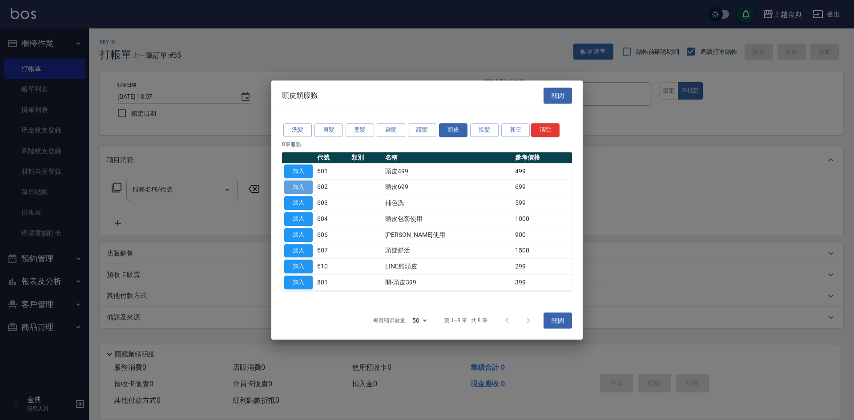 This screenshot has width=854, height=420. What do you see at coordinates (448, 251) in the screenshot?
I see `td: 頭部舒活` at bounding box center [448, 251].